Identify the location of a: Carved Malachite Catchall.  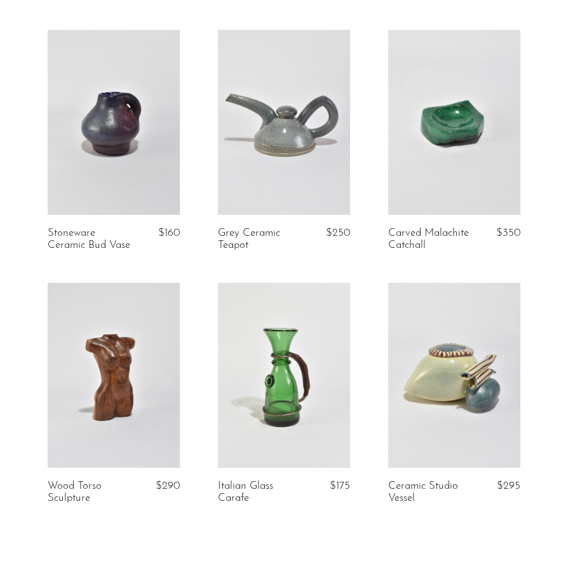
(431, 239).